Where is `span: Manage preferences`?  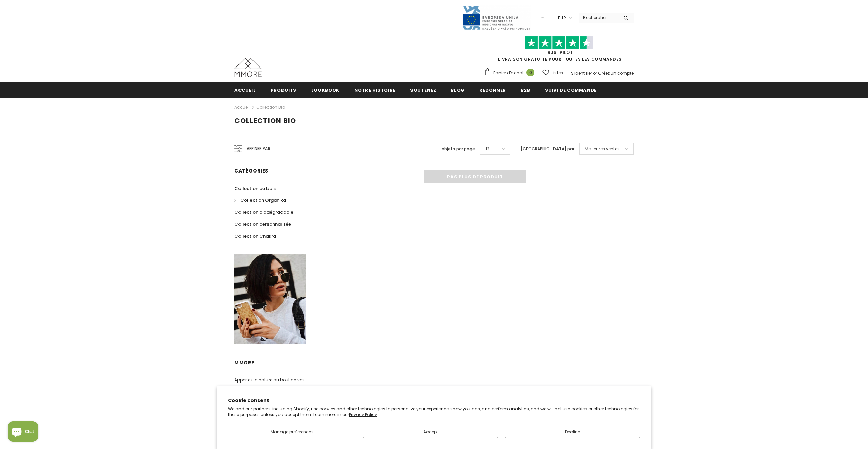
span: Manage preferences is located at coordinates (292, 432).